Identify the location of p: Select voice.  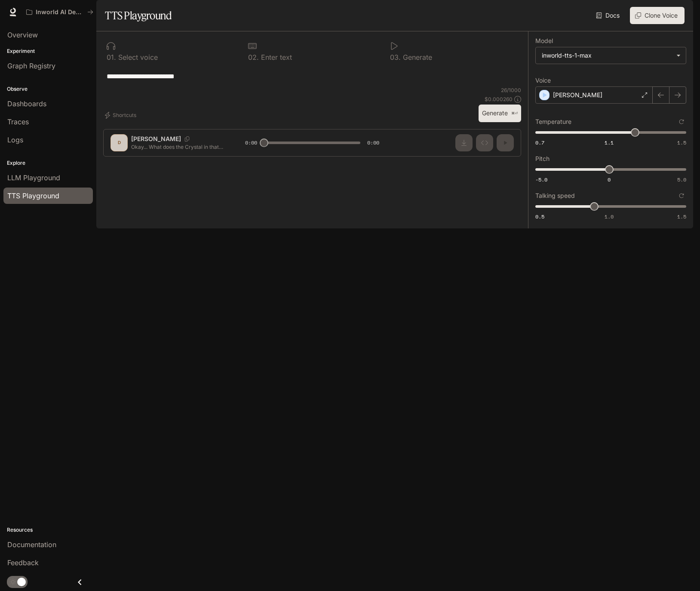
(137, 57).